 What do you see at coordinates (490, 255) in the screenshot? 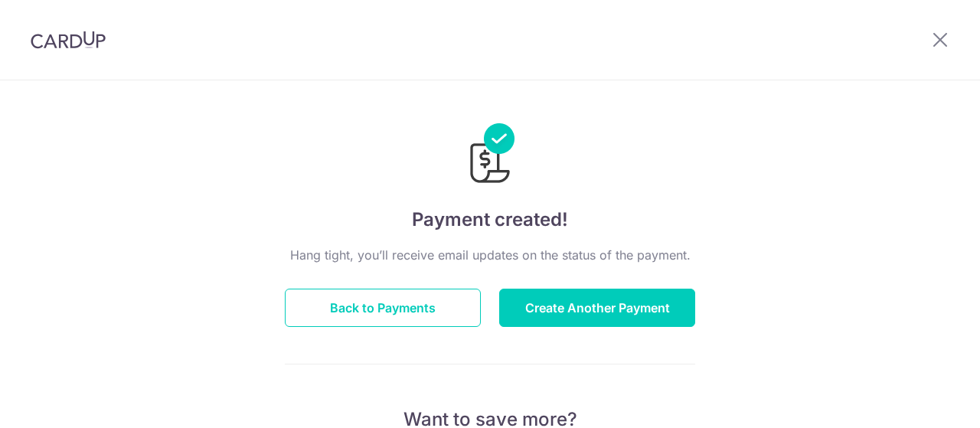
I see `p: Hang tight, you’ll receive email updates on the status of the payment.` at bounding box center [490, 255].